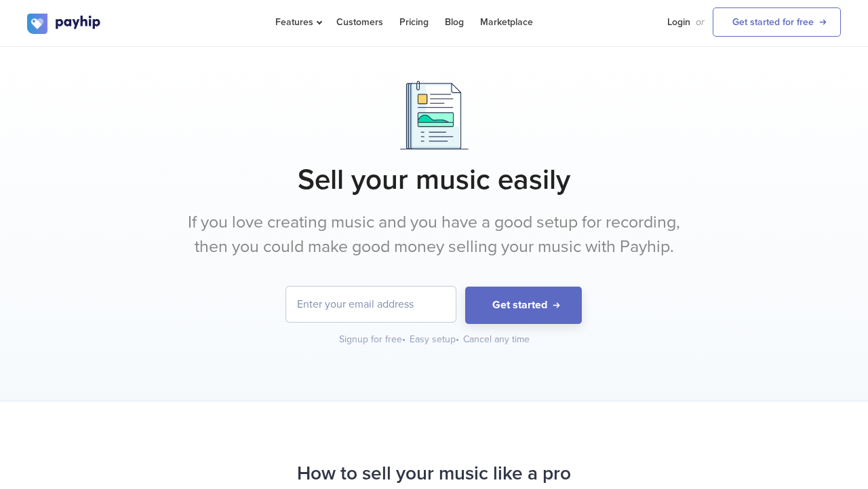  I want to click on p: If you love creating music and you have a good setup for recording, then you could make good mone..., so click(434, 234).